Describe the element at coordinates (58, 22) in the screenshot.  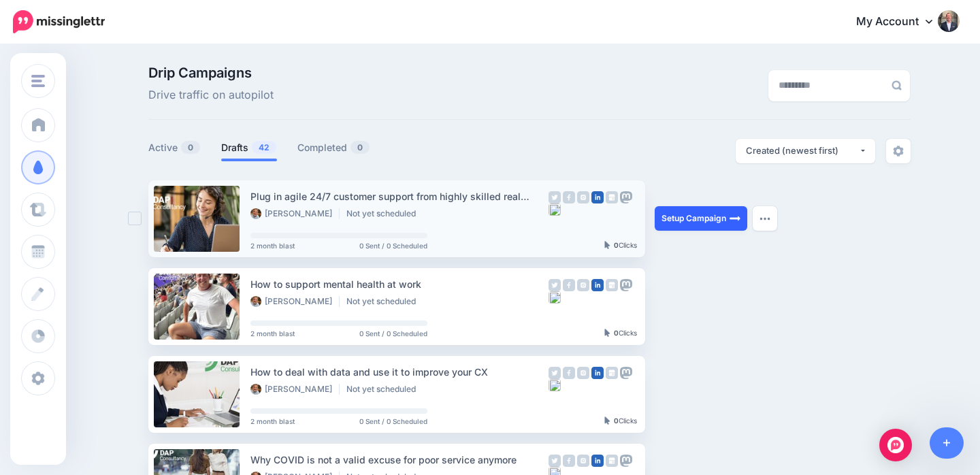
I see `img: Missinglettr` at that location.